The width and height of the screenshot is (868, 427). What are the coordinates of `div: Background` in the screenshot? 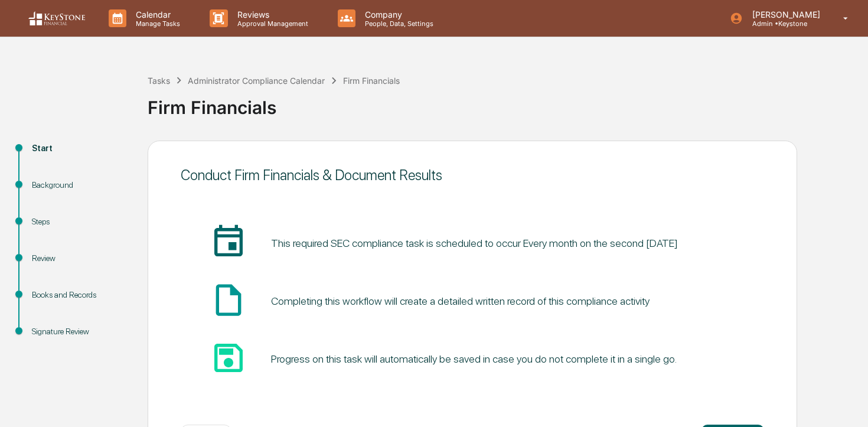 It's located at (80, 185).